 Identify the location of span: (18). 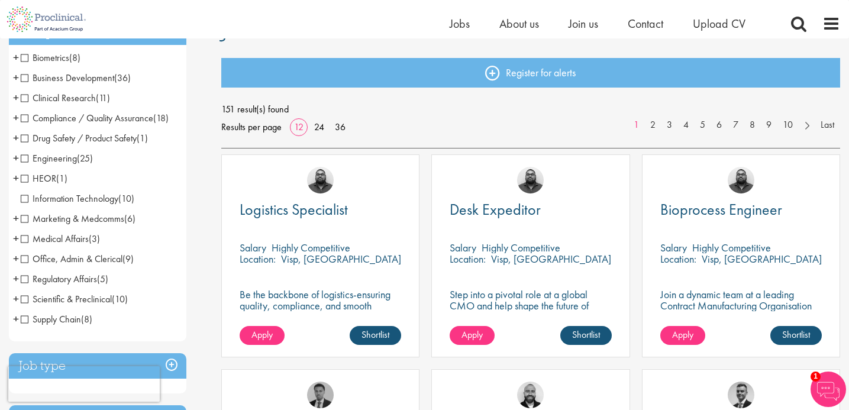
(161, 118).